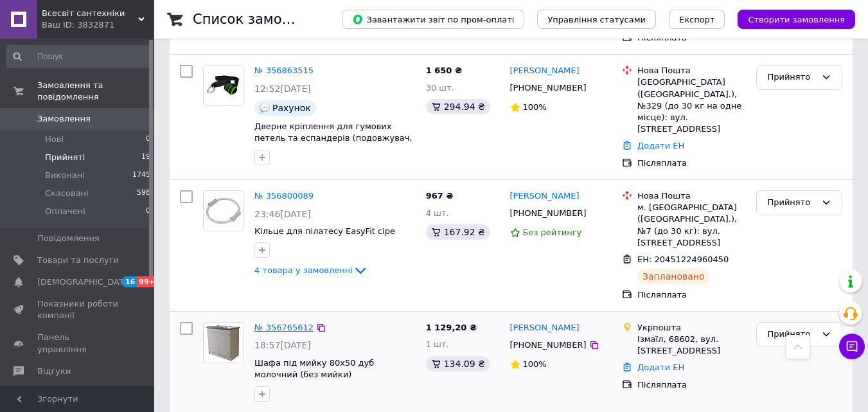 The width and height of the screenshot is (868, 412). What do you see at coordinates (54, 371) in the screenshot?
I see `span: Відгуки` at bounding box center [54, 371].